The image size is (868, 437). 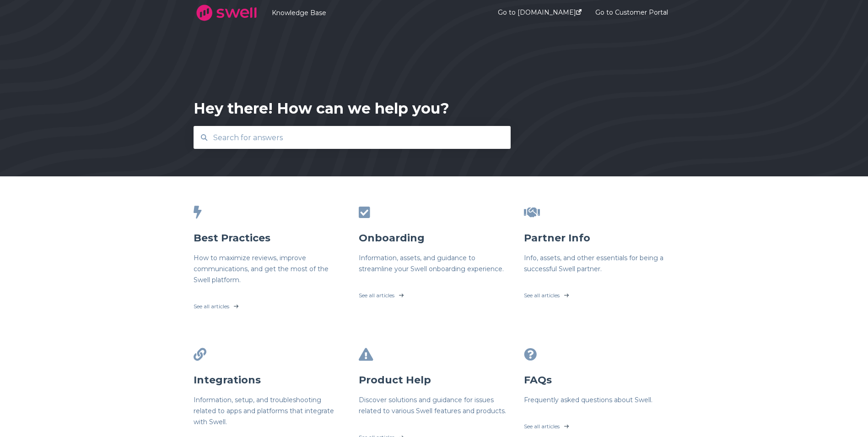 I want to click on h3: Integrations, so click(x=269, y=380).